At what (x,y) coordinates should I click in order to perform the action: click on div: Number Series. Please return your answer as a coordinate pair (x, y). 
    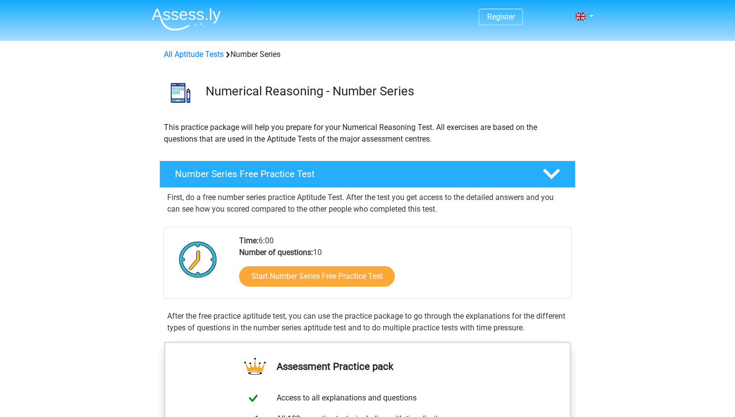
    Looking at the image, I should click on (367, 54).